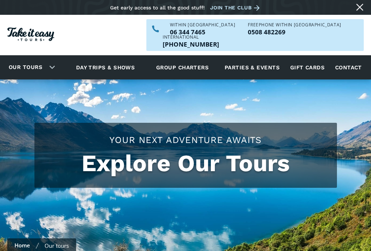 Image resolution: width=371 pixels, height=251 pixels. I want to click on a: Home, so click(22, 246).